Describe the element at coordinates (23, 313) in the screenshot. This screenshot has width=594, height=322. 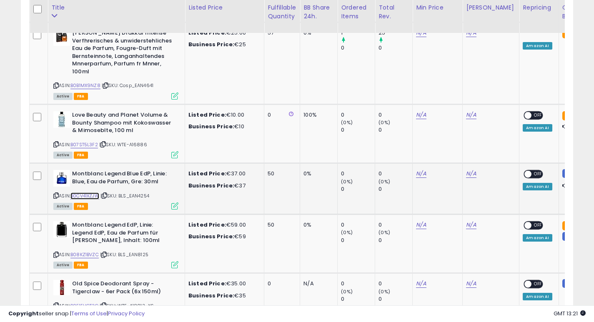
I see `strong: Copyright` at that location.